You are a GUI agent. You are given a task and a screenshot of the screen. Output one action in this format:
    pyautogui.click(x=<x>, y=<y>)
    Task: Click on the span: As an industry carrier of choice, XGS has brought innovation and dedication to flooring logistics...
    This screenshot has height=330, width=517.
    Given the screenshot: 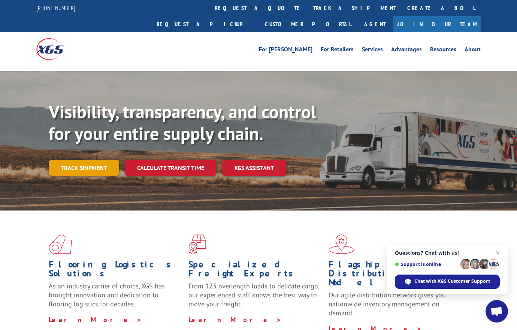 What is the action you would take?
    pyautogui.click(x=107, y=295)
    